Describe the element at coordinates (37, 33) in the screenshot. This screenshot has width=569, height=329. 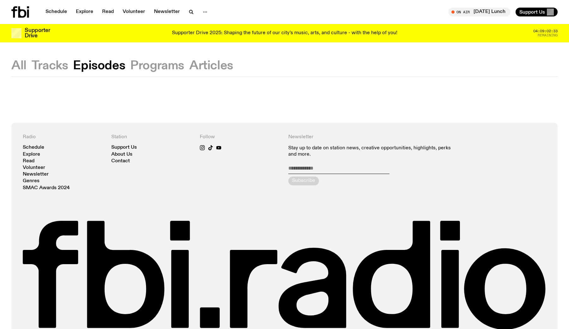
I see `h3: Supporter Drive` at that location.